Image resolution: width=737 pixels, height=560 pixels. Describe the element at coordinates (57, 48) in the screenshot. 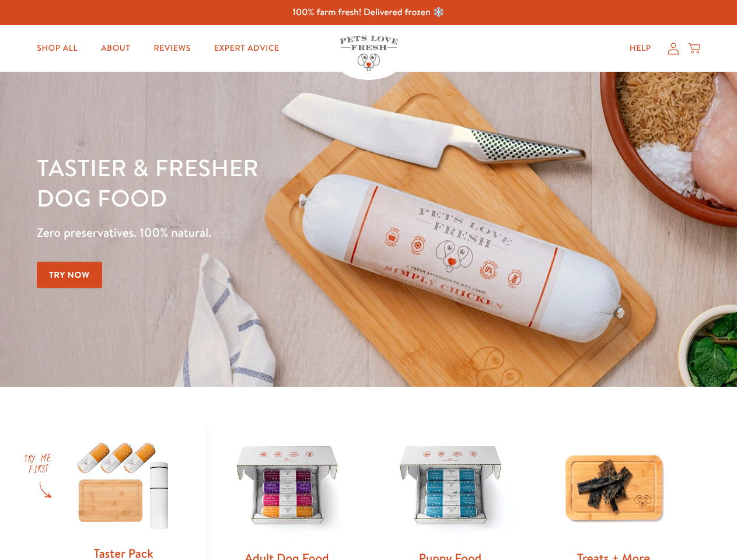

I see `a: Shop All` at that location.